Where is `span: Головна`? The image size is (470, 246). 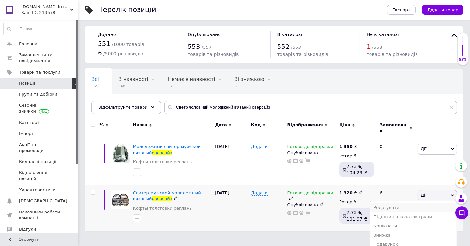
span: Головна is located at coordinates (28, 44).